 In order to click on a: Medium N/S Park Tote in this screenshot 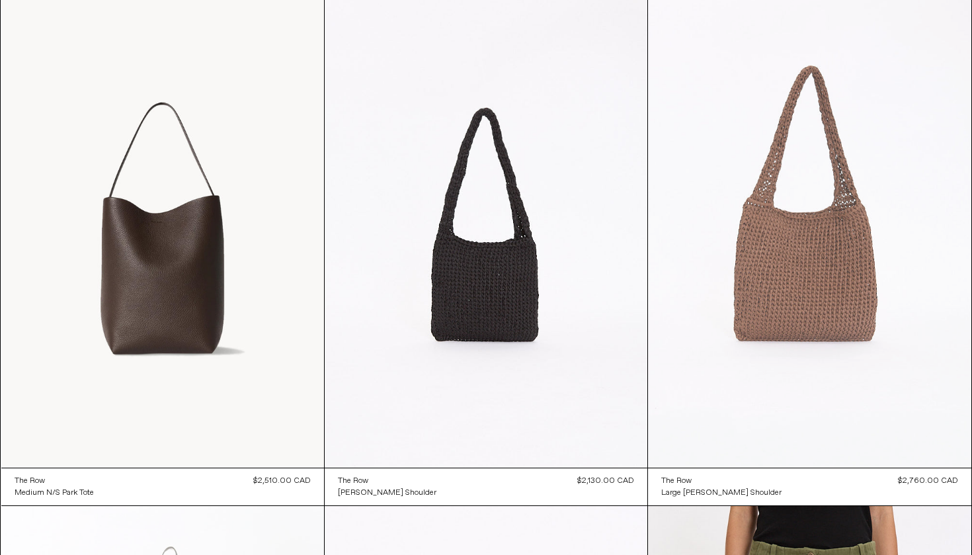, I will do `click(54, 492)`.